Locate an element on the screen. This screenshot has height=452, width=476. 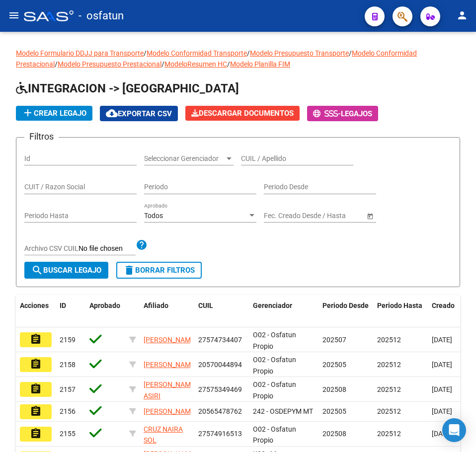
span: Seleccionar Gerenciador is located at coordinates (184, 159).